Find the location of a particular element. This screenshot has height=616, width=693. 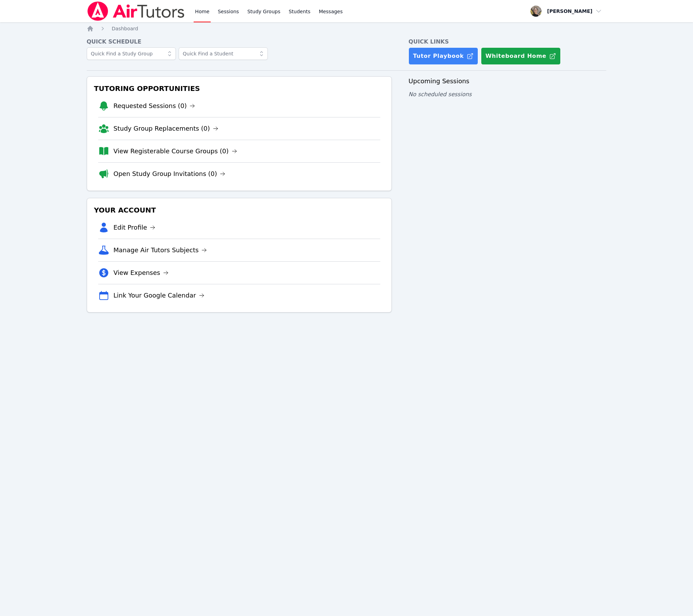

h3: Upcoming Sessions is located at coordinates (507, 81).